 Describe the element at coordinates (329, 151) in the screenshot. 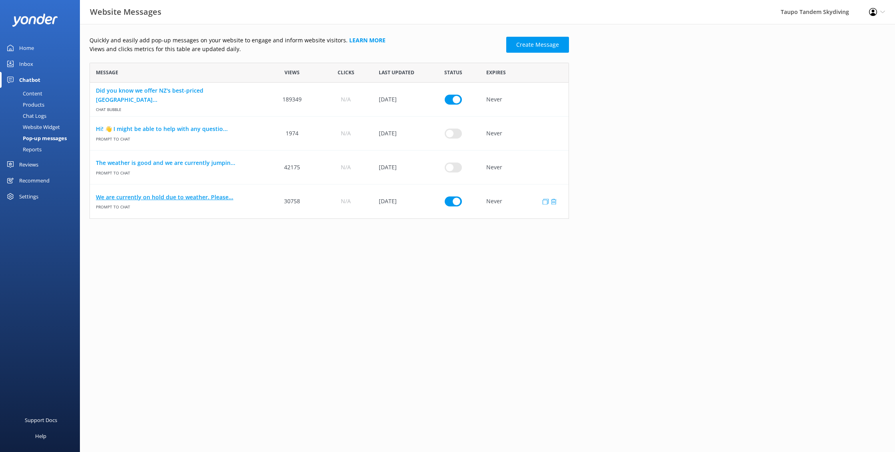

I see `div: grid` at that location.